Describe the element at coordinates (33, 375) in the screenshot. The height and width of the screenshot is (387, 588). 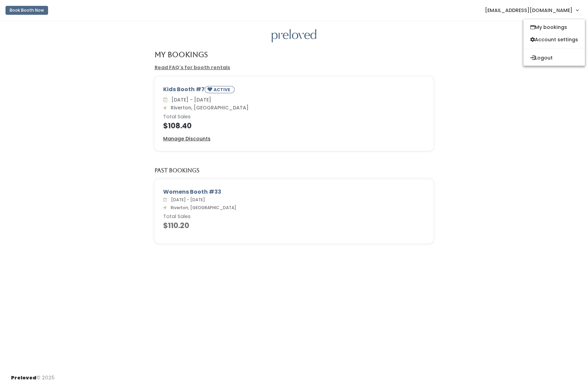
I see `div: © 2025` at that location.